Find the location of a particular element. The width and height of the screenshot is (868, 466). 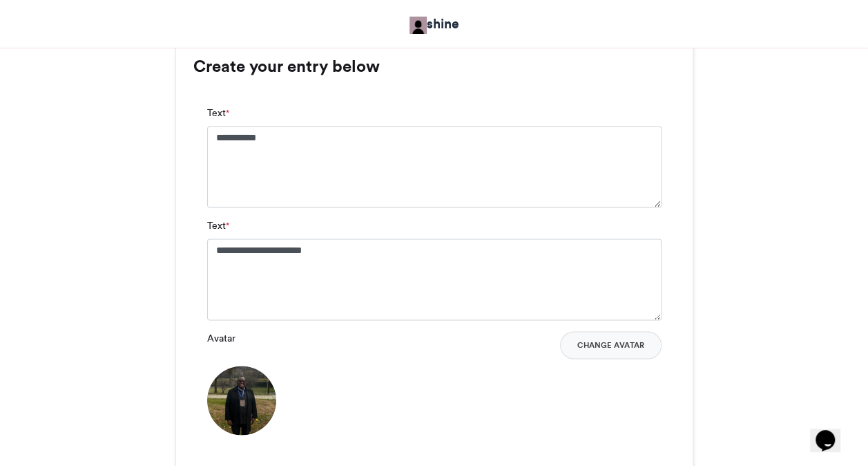

button: Change Avatar is located at coordinates (611, 345).